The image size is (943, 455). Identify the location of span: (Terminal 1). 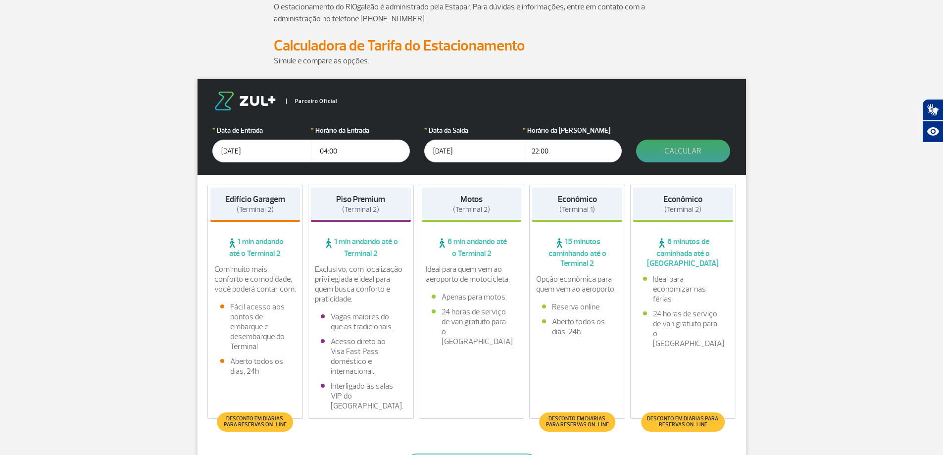
(577, 209).